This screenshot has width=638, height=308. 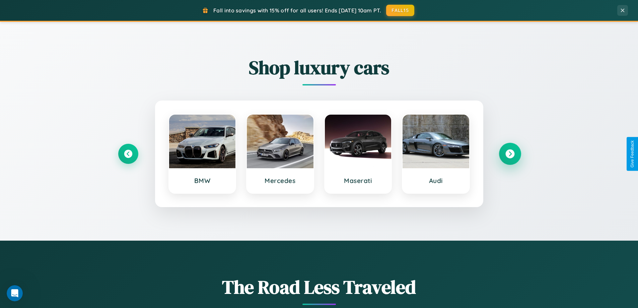 I want to click on h1: The Road Less Traveled, so click(x=319, y=287).